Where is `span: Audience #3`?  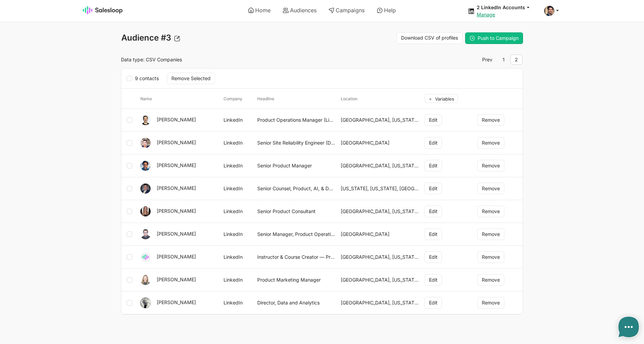 span: Audience #3 is located at coordinates (146, 38).